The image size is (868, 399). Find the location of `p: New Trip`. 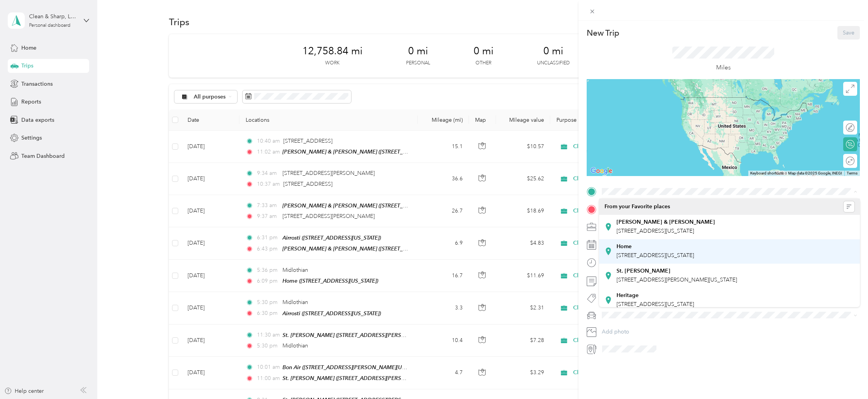

p: New Trip is located at coordinates (603, 33).